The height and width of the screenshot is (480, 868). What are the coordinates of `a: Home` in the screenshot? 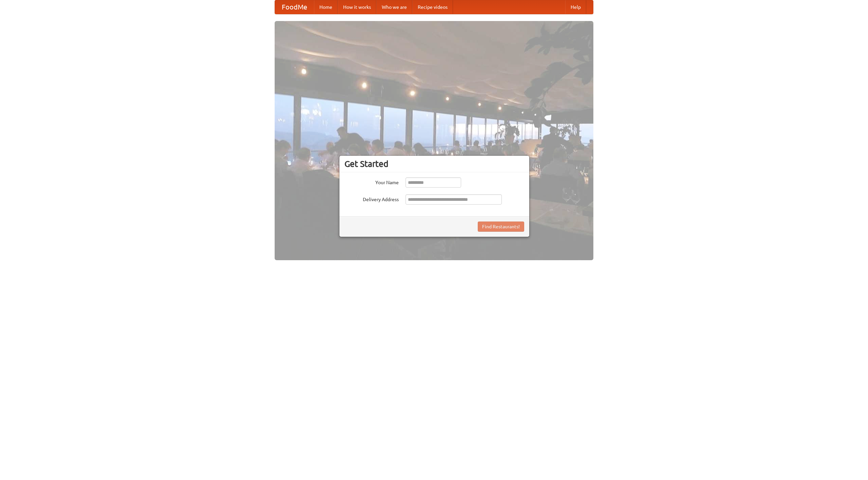 It's located at (326, 7).